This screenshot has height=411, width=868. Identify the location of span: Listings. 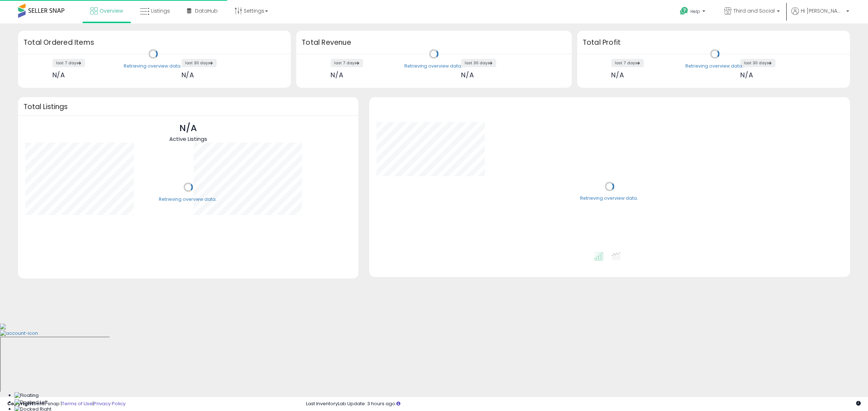
(161, 11).